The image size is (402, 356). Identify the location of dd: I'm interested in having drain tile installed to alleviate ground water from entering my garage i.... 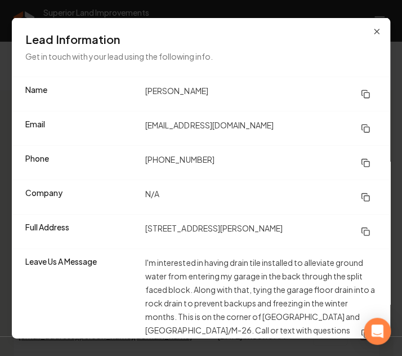
(261, 300).